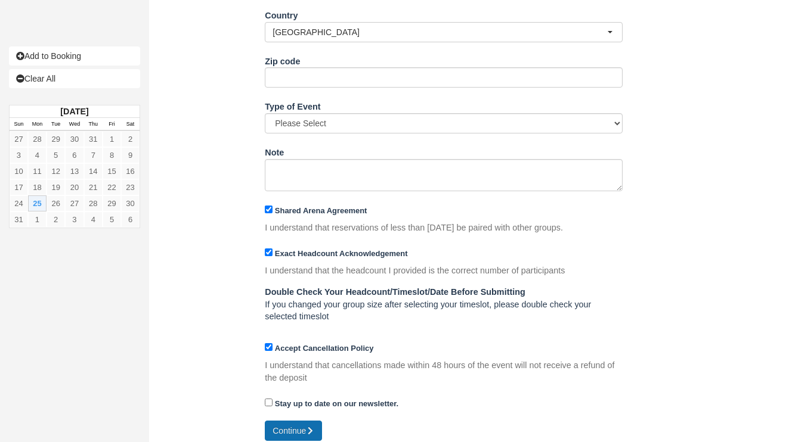 The height and width of the screenshot is (442, 786). What do you see at coordinates (37, 203) in the screenshot?
I see `a: 25` at bounding box center [37, 203].